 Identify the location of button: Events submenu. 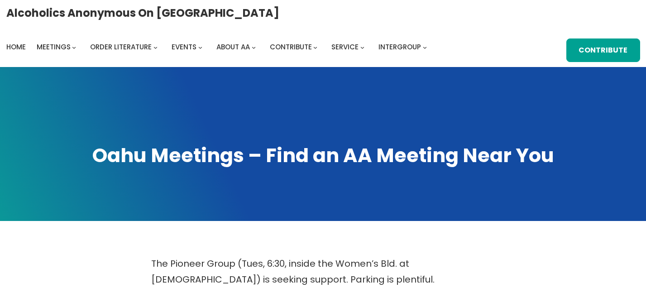
(200, 47).